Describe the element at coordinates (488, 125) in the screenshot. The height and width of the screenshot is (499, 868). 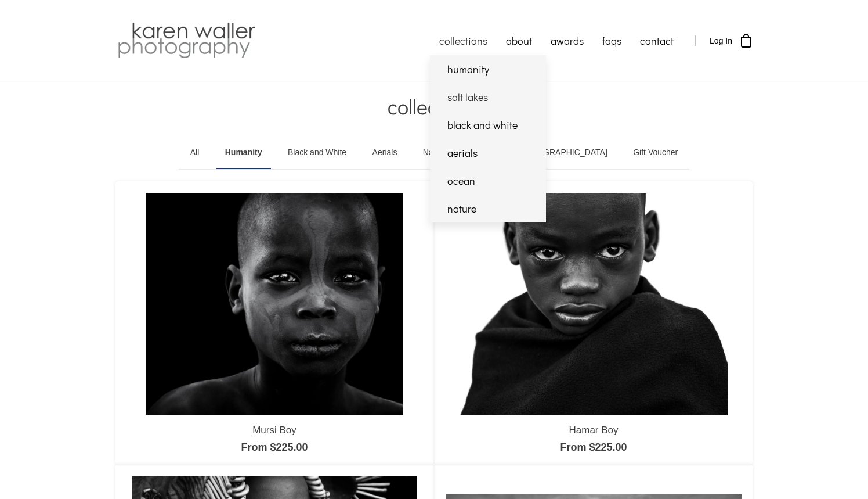
I see `a: black and white` at that location.